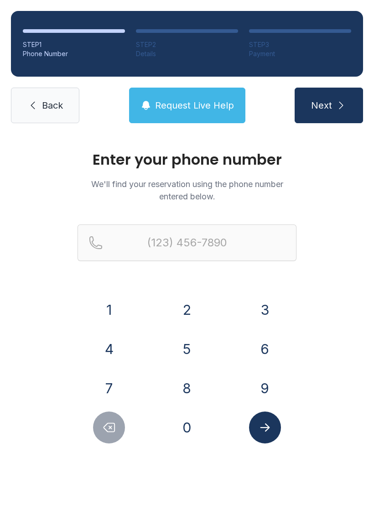 The height and width of the screenshot is (516, 374). I want to click on span: Request Live Help, so click(194, 105).